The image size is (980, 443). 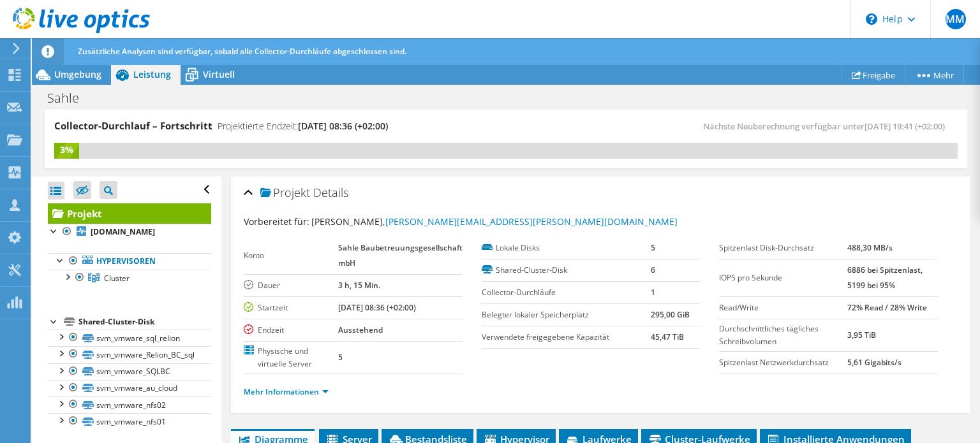 I want to click on a: svm_vmware_nfs02, so click(x=130, y=405).